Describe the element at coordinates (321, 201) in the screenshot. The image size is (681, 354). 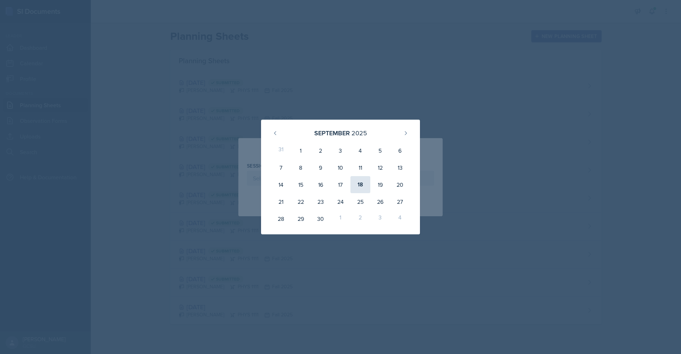
I see `div: 23` at that location.